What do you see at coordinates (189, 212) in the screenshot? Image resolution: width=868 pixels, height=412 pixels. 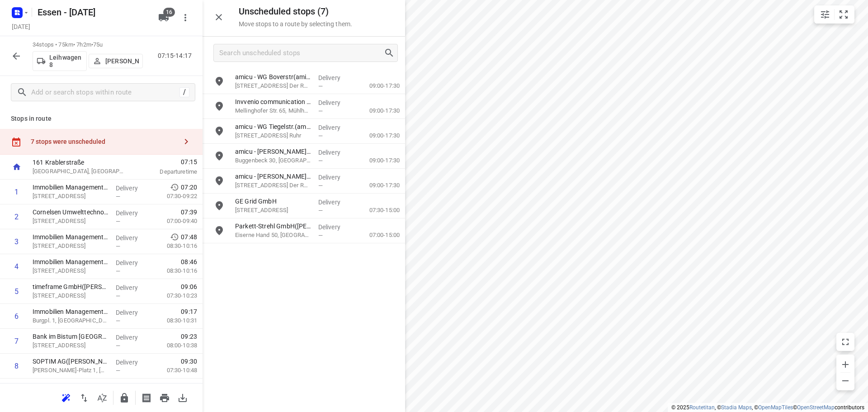 I see `span: 07:39` at bounding box center [189, 212].